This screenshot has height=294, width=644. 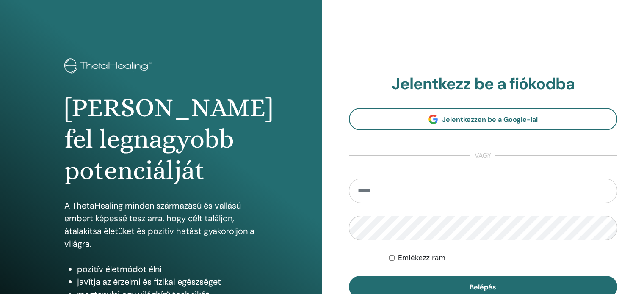 I want to click on li: pozitív életmódot élni, so click(x=168, y=270).